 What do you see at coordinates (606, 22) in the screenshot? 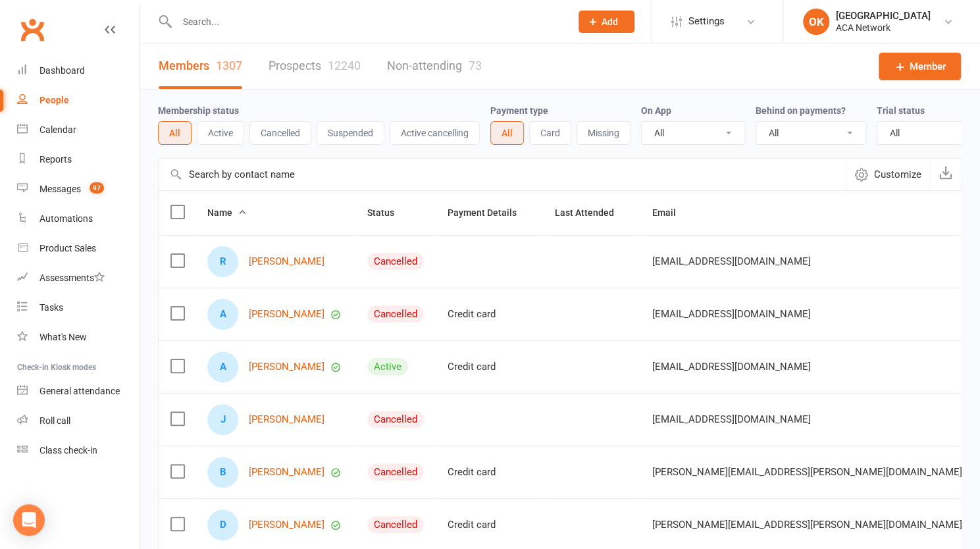
I see `button: Add` at bounding box center [606, 22].